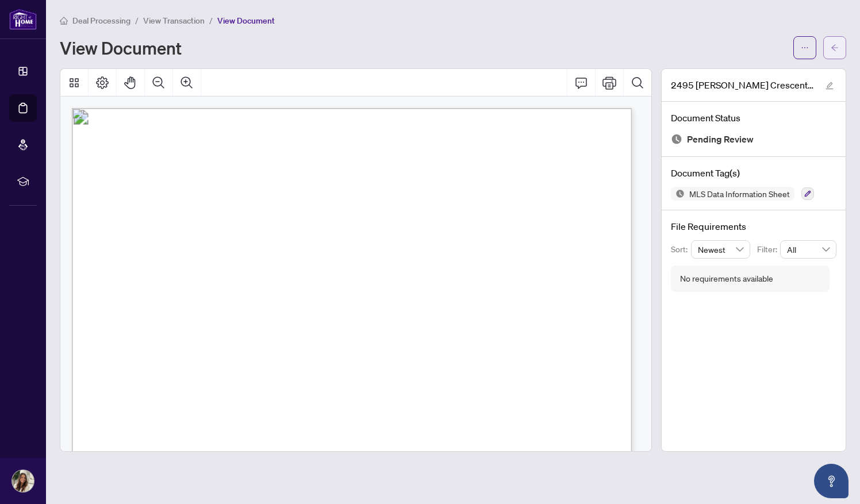 The width and height of the screenshot is (860, 504). Describe the element at coordinates (101, 21) in the screenshot. I see `span: Deal Processing` at that location.